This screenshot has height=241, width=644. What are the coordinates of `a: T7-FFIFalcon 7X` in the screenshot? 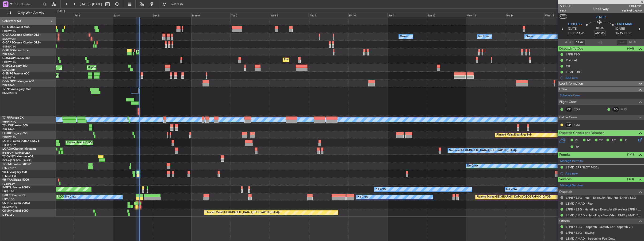 It's located at (13, 118).